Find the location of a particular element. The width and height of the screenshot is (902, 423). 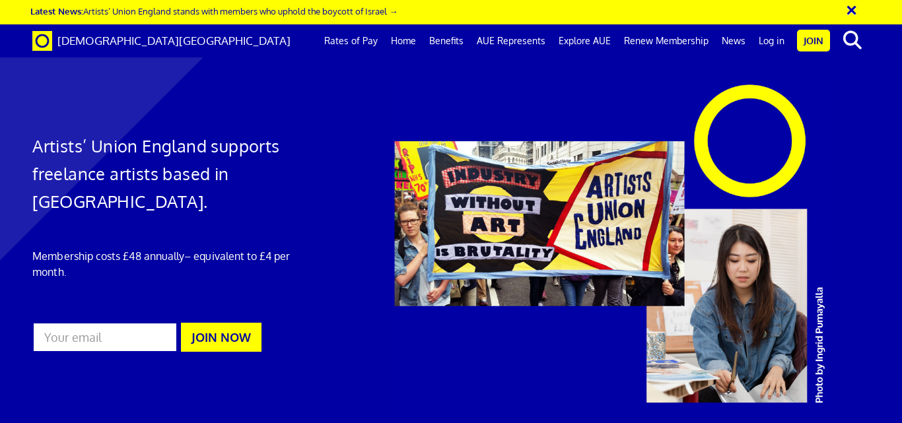

a: Benefits is located at coordinates (446, 41).